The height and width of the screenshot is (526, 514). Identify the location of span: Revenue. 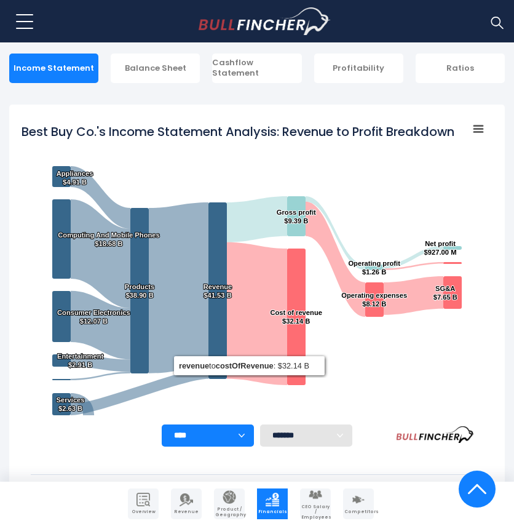
(186, 512).